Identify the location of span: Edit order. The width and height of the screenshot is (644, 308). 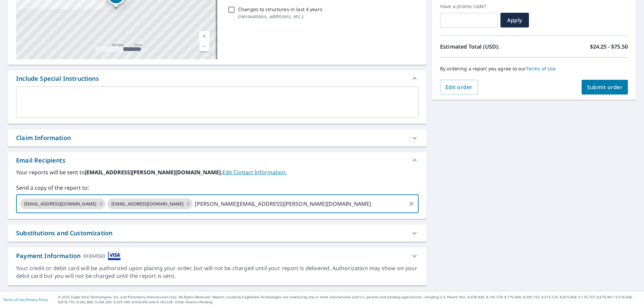
(459, 87).